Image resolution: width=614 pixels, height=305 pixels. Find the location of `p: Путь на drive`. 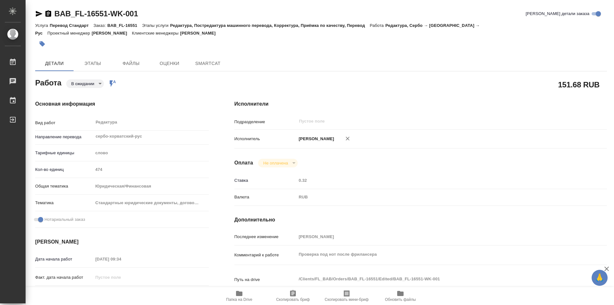

p: Путь на drive is located at coordinates (266, 280).